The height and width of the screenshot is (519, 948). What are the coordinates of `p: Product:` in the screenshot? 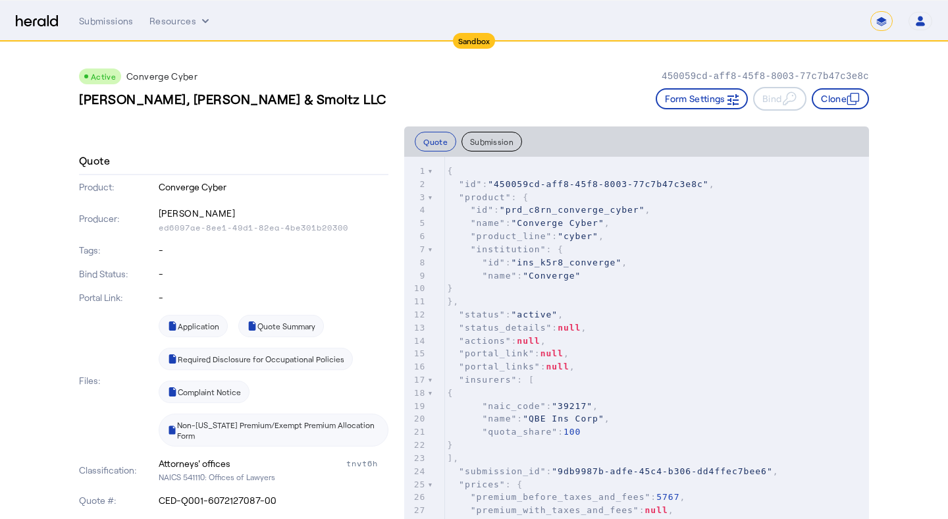 It's located at (117, 187).